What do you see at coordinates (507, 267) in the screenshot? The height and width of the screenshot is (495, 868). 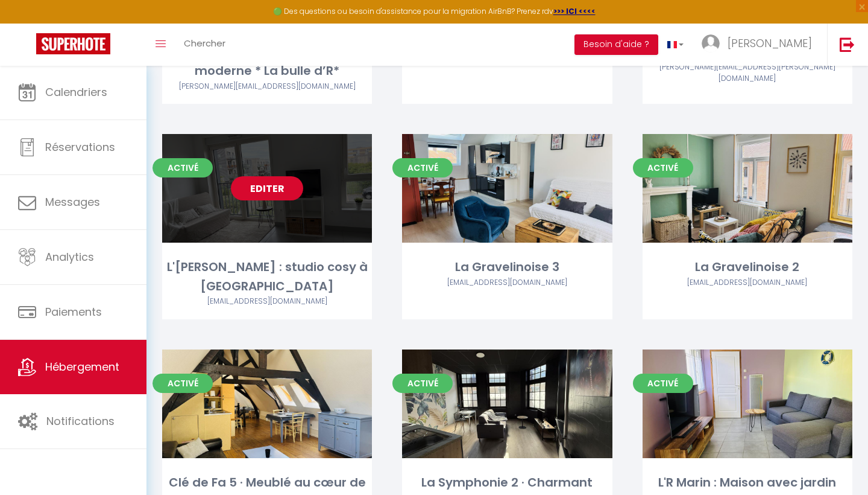 I see `div: La Gravelinoise 3` at bounding box center [507, 267].